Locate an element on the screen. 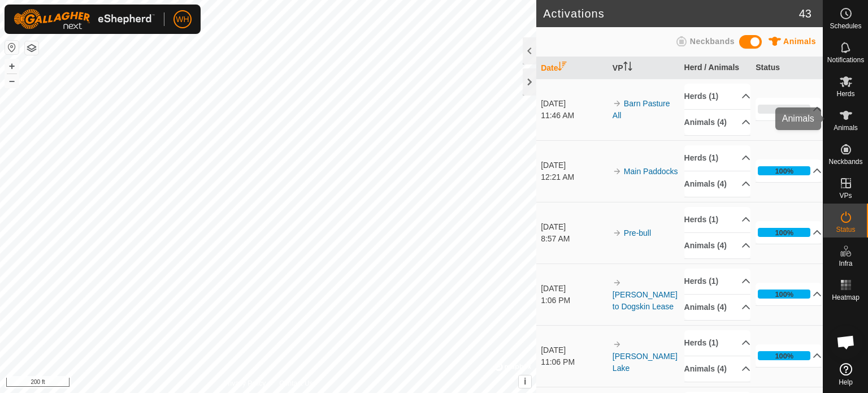 The image size is (868, 393). th: Herd / Animals is located at coordinates (716, 68).